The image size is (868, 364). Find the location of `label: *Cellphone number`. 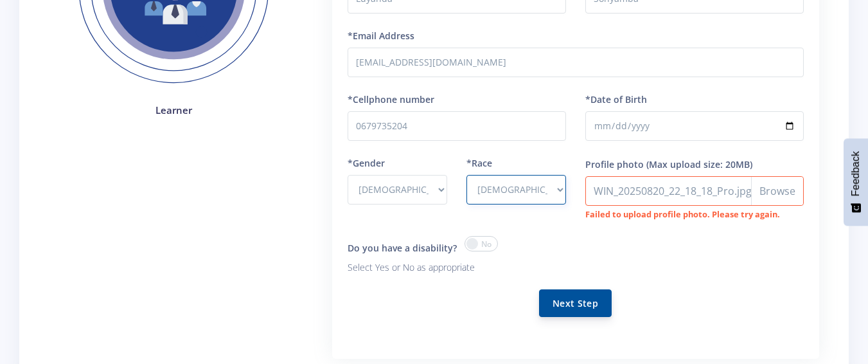

label: *Cellphone number is located at coordinates (391, 99).